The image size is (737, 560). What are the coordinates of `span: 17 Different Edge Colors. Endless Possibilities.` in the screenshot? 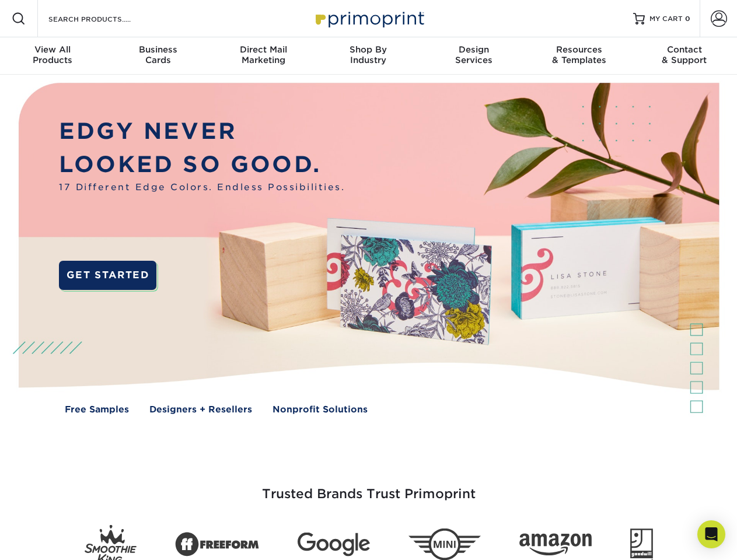 It's located at (202, 187).